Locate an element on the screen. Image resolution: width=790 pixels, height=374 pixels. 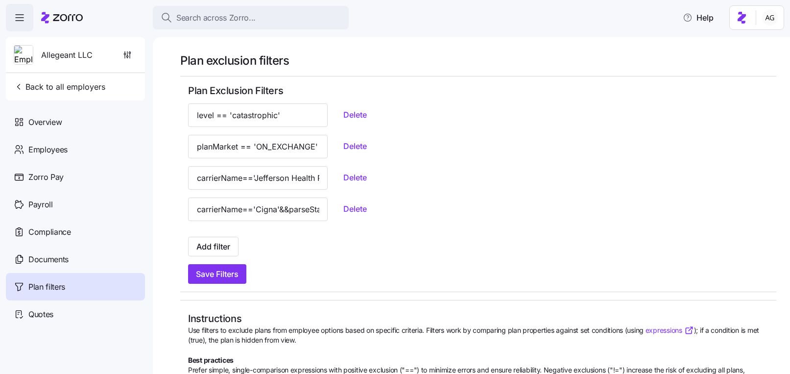
span: Help is located at coordinates (698, 18).